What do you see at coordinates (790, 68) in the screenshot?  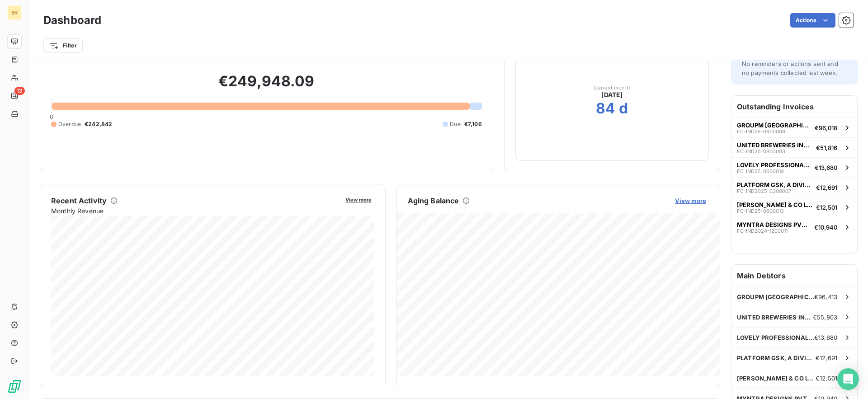 I see `span: No reminders or actions sent and no payments collected last week.` at bounding box center [790, 68].